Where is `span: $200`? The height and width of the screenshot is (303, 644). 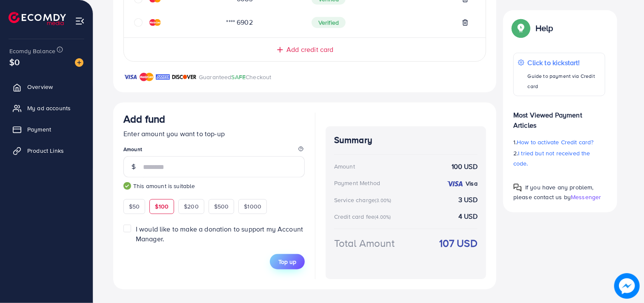
span: $200 is located at coordinates (191, 207).